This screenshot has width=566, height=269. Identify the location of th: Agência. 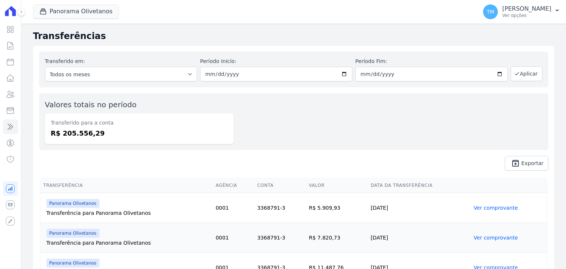
(233, 185).